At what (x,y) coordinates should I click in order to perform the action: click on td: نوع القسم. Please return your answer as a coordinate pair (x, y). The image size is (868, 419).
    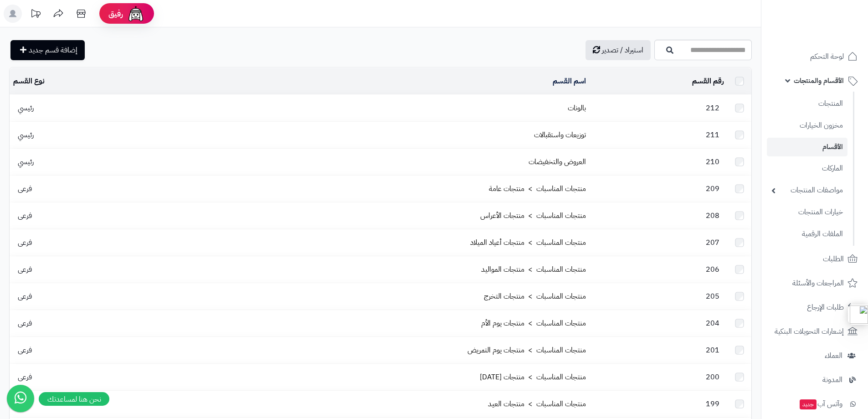
    Looking at the image, I should click on (78, 81).